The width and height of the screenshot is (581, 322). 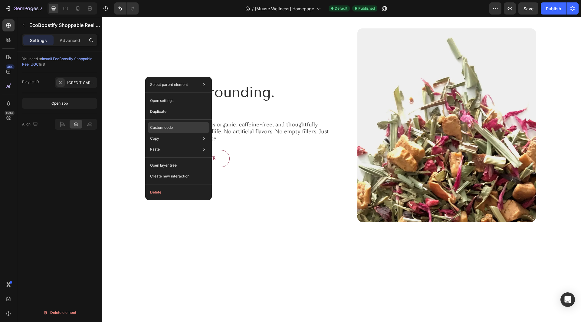 I want to click on span: Published, so click(x=366, y=8).